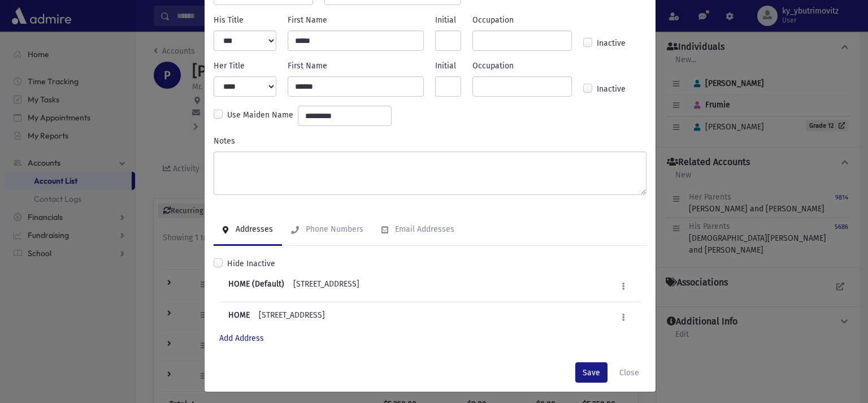 This screenshot has height=403, width=868. Describe the element at coordinates (418, 230) in the screenshot. I see `a: Email Addresses` at that location.